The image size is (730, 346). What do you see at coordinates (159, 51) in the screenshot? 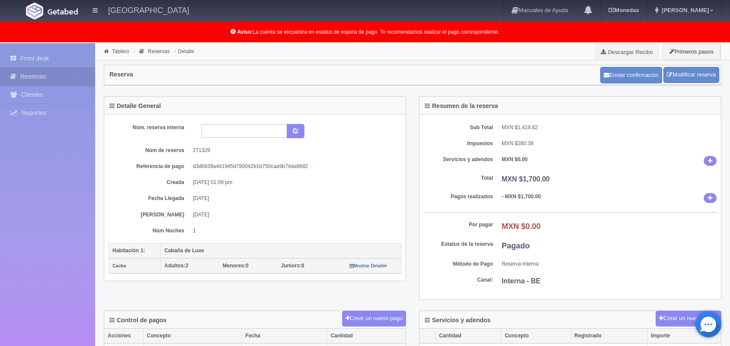
I see `a: Reservas` at bounding box center [159, 51].